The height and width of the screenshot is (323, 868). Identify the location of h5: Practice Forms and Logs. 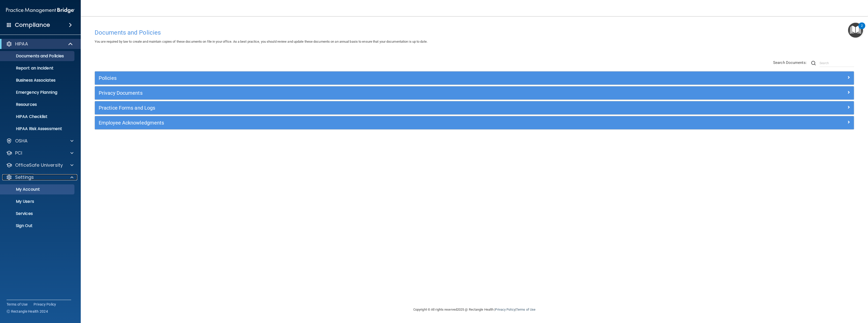
(379, 107).